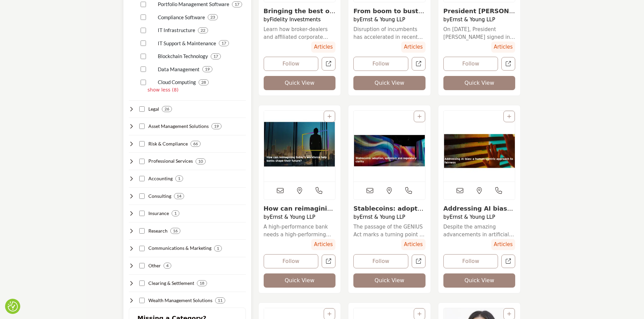 This screenshot has width=644, height=319. Describe the element at coordinates (142, 196) in the screenshot. I see `input: Select Consulting checkbox` at that location.